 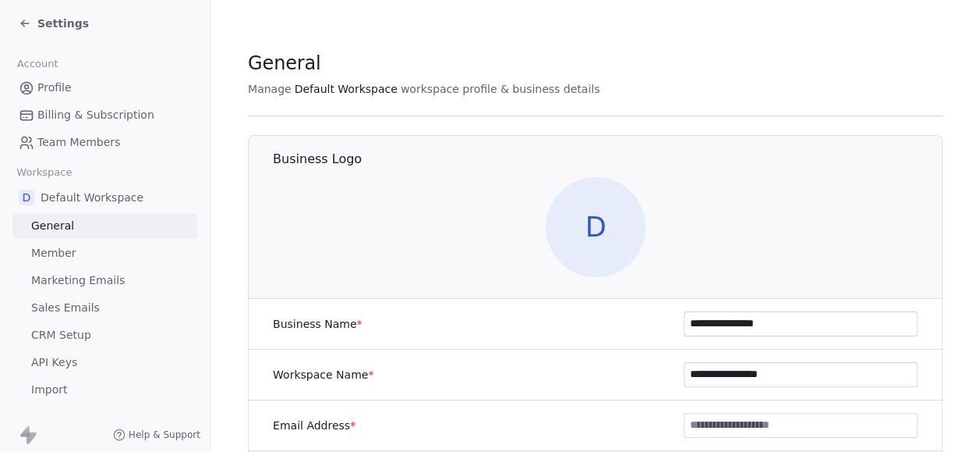 What do you see at coordinates (96, 115) in the screenshot?
I see `span: Billing & Subscription` at bounding box center [96, 115].